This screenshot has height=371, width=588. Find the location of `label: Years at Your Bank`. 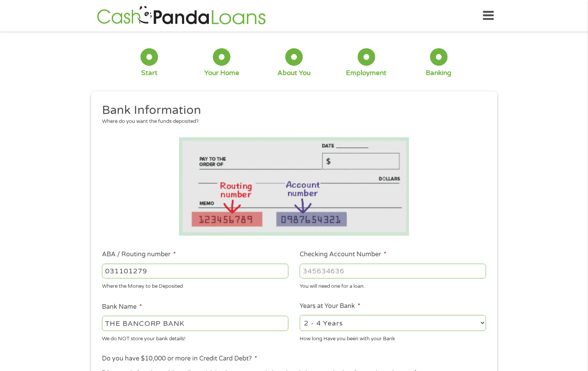

label: Years at Your Bank is located at coordinates (330, 306).